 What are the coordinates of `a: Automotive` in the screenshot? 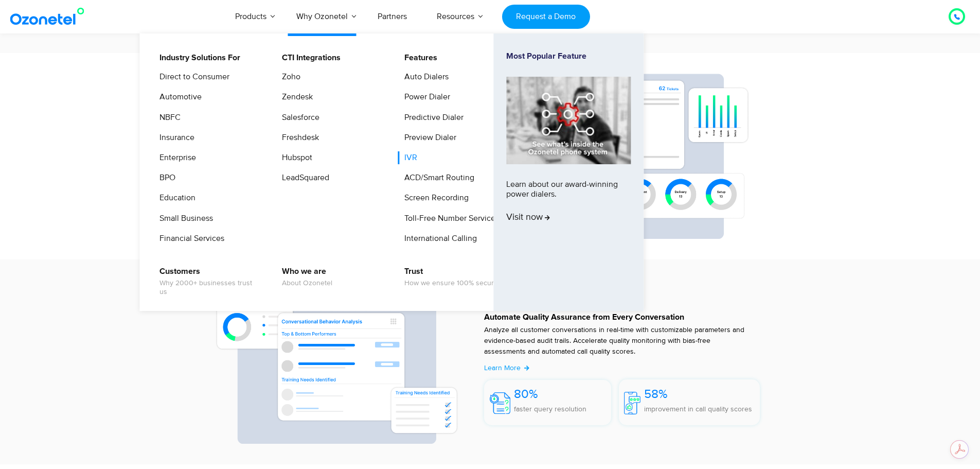 It's located at (178, 97).